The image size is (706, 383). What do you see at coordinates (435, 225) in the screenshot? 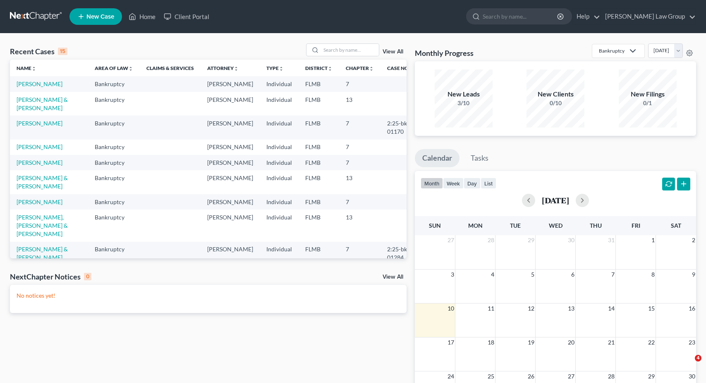
I see `span: Sun` at bounding box center [435, 225].